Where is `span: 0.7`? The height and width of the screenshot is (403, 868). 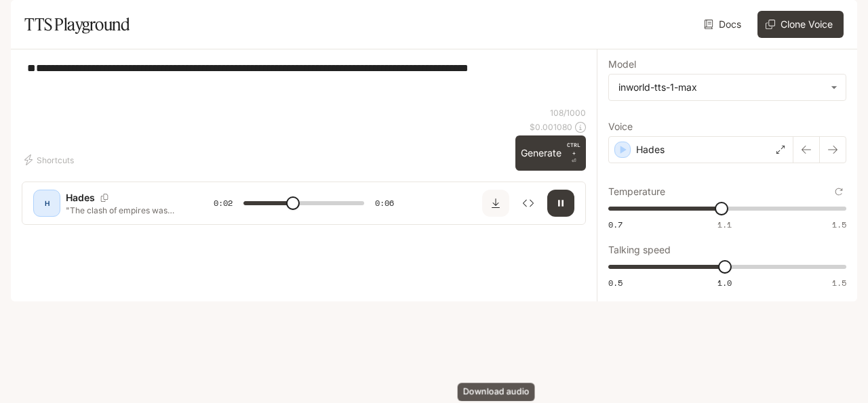
span: 0.7 is located at coordinates (616, 224).